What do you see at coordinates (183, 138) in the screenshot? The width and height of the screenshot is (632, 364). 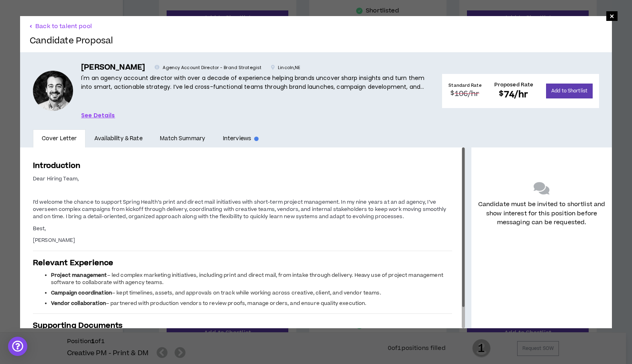 I see `a: Match Summary` at bounding box center [183, 138].